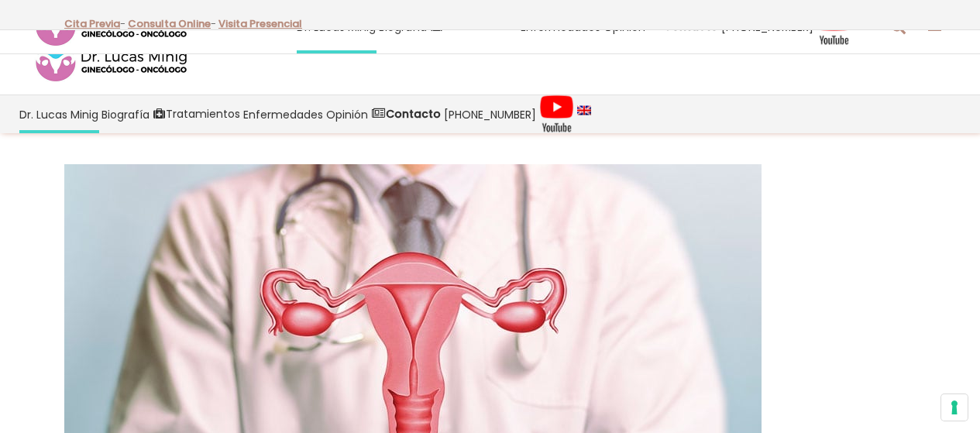 The image size is (980, 433). What do you see at coordinates (59, 114) in the screenshot?
I see `a: Dr. Lucas Minig` at bounding box center [59, 114].